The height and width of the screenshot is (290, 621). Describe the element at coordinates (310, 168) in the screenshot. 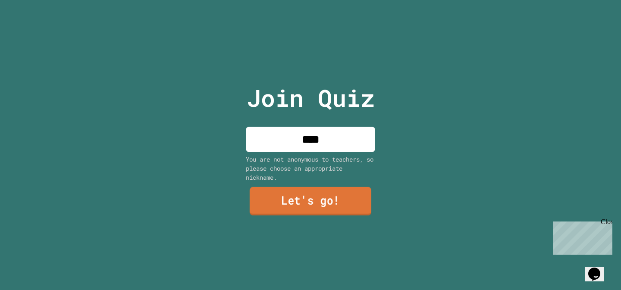

I see `div: You are not anonymous to teachers, so please choose an appropriate nickname.` at that location.